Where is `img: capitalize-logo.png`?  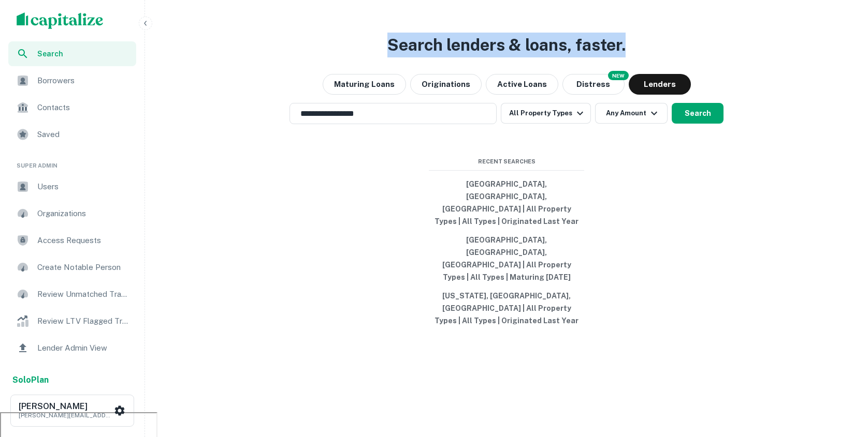 img: capitalize-logo.png is located at coordinates (60, 21).